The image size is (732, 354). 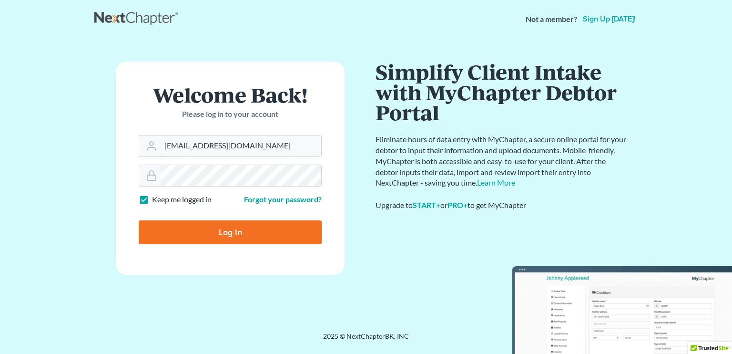 What do you see at coordinates (551, 19) in the screenshot?
I see `strong: Not a member?` at bounding box center [551, 19].